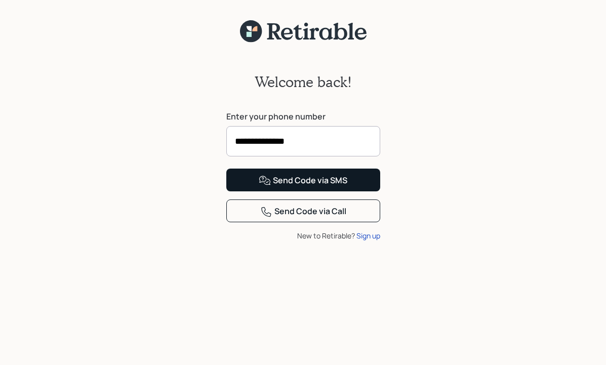 Image resolution: width=606 pixels, height=365 pixels. Describe the element at coordinates (303, 180) in the screenshot. I see `button: Send Code via SMS` at that location.